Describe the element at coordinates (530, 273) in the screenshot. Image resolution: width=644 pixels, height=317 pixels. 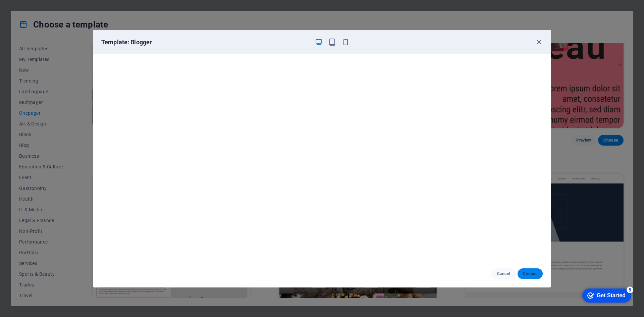
I see `button: Choose` at that location.